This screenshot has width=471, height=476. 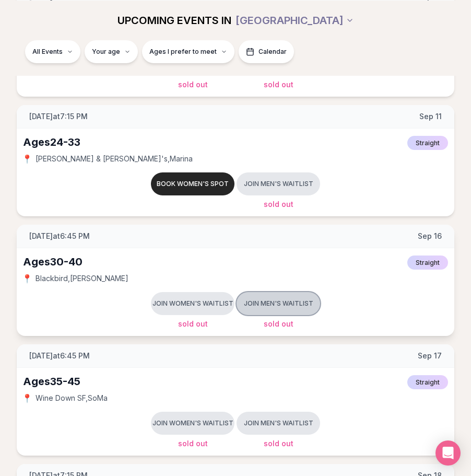 What do you see at coordinates (272, 51) in the screenshot?
I see `span: Calendar` at bounding box center [272, 51].